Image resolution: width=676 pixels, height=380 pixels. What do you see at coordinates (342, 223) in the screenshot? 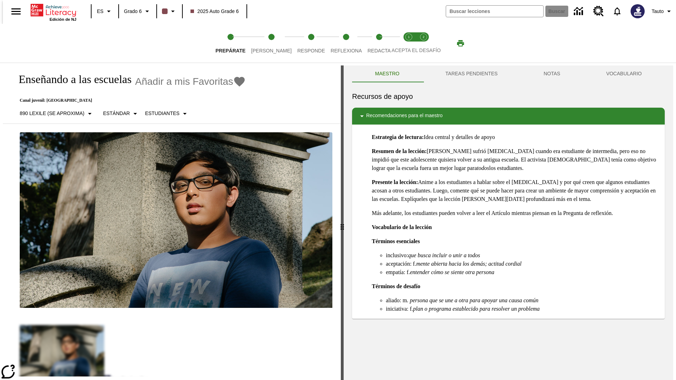
I see `div: Pulsa la tecla de intro o la barra espaciadora y luego presiona las flechas de derecha e izquierd...` at bounding box center [342, 223].